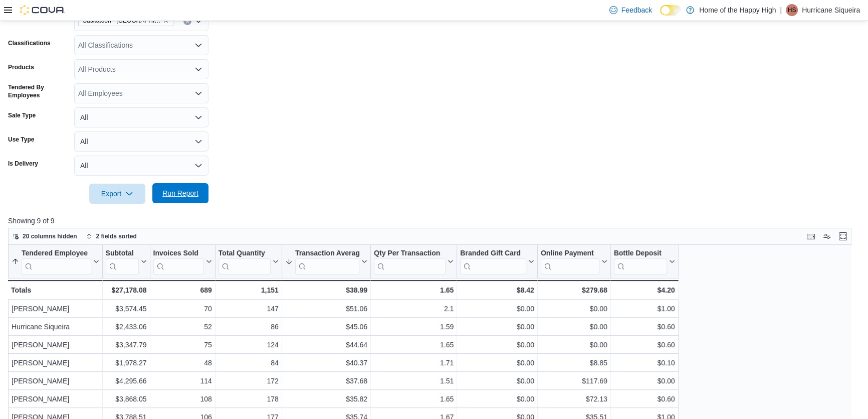 This screenshot has height=419, width=868. I want to click on div: 147, so click(249, 309).